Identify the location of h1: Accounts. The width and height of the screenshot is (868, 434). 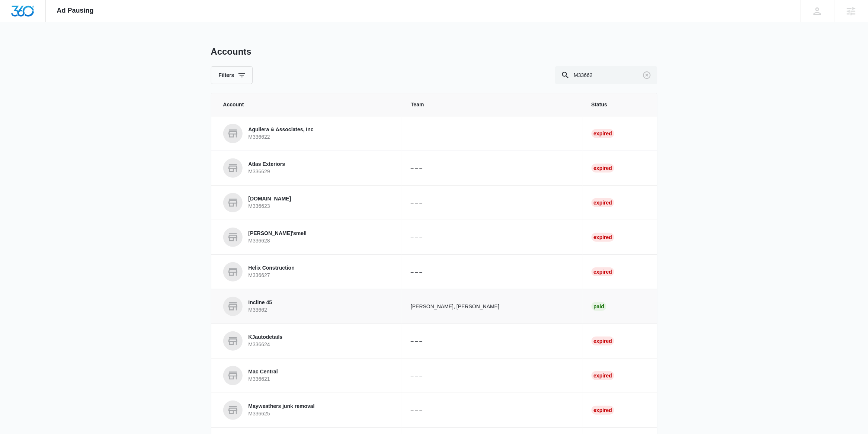
(231, 52).